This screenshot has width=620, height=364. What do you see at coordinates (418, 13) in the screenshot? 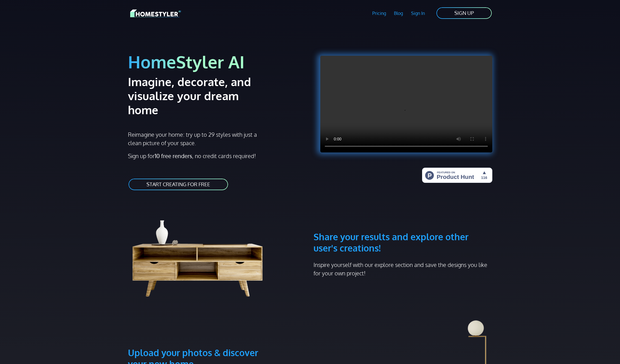
I see `a: Sign In` at bounding box center [418, 13].